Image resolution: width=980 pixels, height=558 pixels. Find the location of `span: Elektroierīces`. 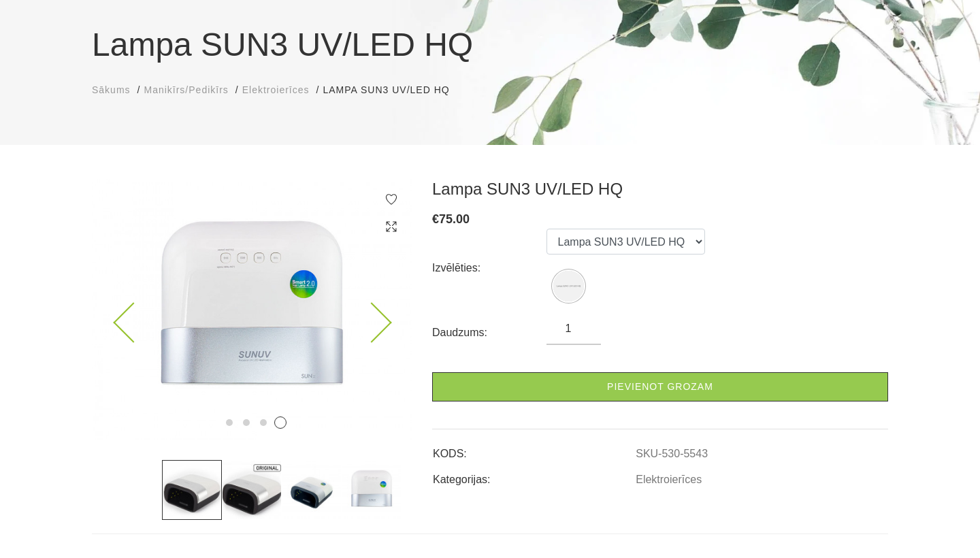

span: Elektroierīces is located at coordinates (276, 90).